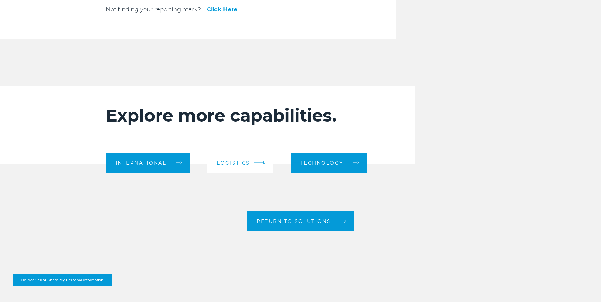  What do you see at coordinates (222, 10) in the screenshot?
I see `a: Click Here` at bounding box center [222, 10].